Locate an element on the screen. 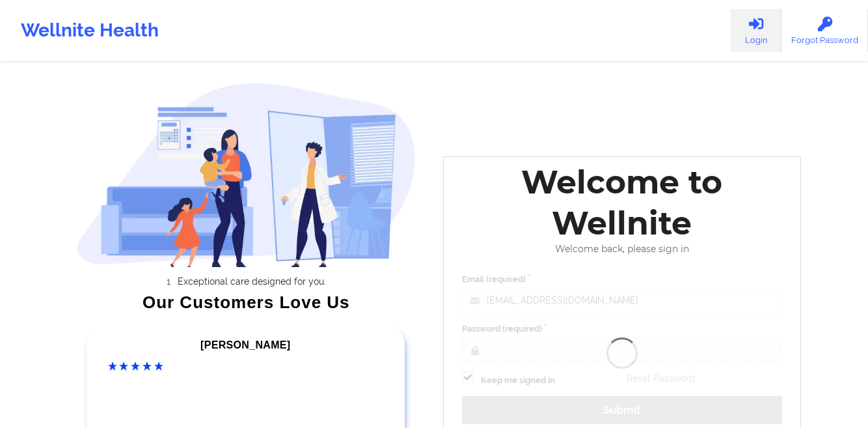 This screenshot has height=428, width=868. div: Our Customers Love Us is located at coordinates (247, 303).